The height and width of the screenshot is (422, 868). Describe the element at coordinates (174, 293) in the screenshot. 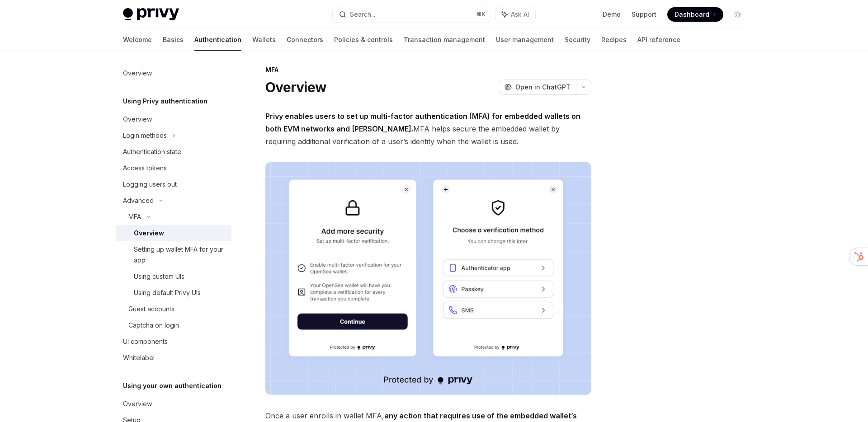

I see `a: Using default Privy UIs` at that location.